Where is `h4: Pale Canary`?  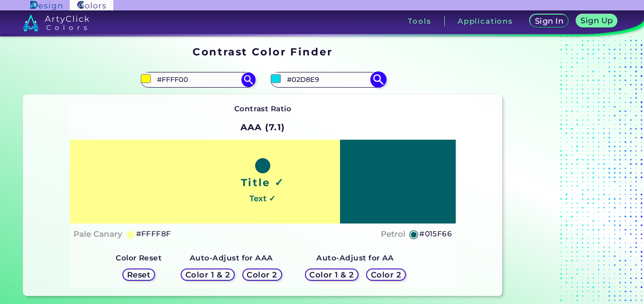
h4: Pale Canary is located at coordinates (98, 234).